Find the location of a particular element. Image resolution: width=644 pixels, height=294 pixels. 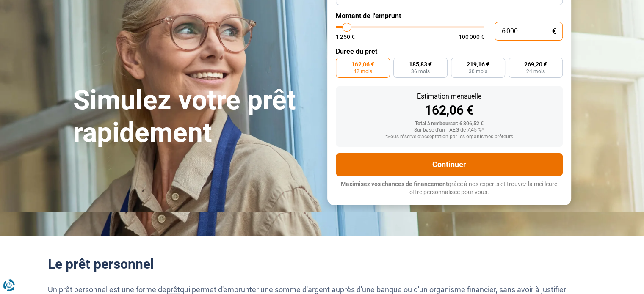

span: 100 000 € is located at coordinates (471, 37).